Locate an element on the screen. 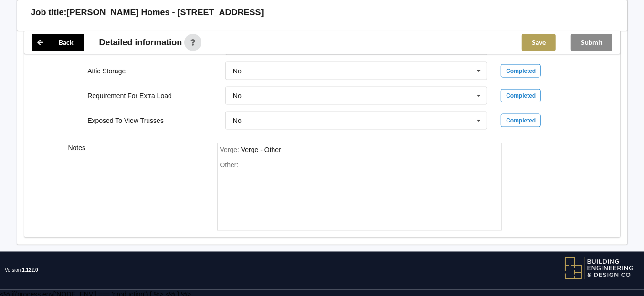 This screenshot has width=644, height=296. h3: Job title: is located at coordinates (49, 12).